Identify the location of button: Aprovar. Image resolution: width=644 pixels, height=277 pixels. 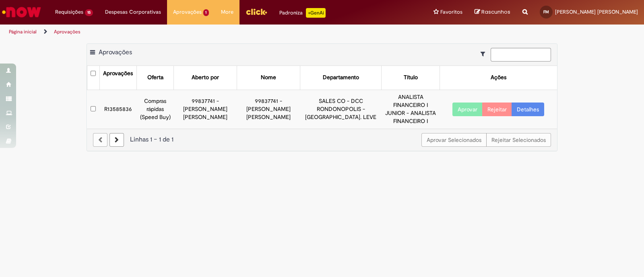
(467, 110).